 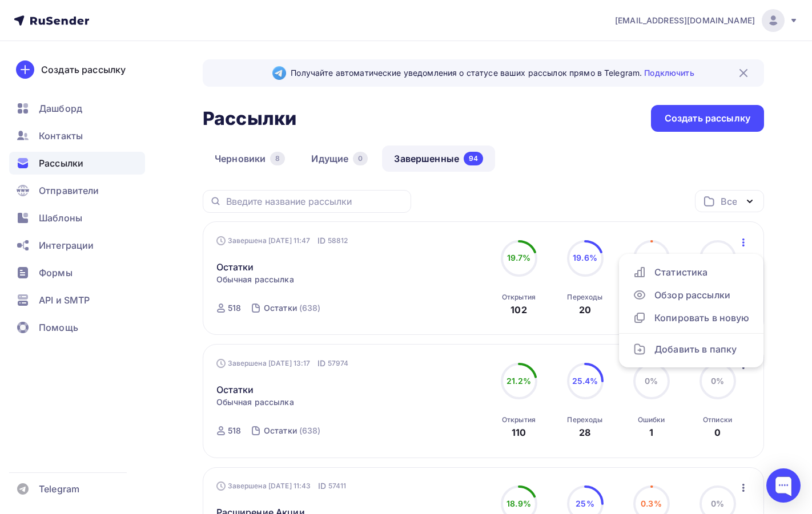 I want to click on div: 102, so click(x=518, y=310).